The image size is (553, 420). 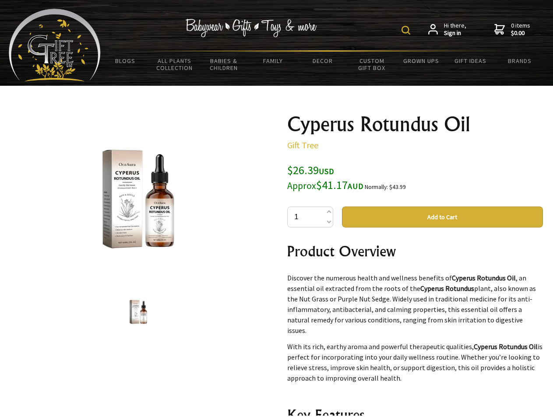 I want to click on span: 0 items, so click(x=520, y=29).